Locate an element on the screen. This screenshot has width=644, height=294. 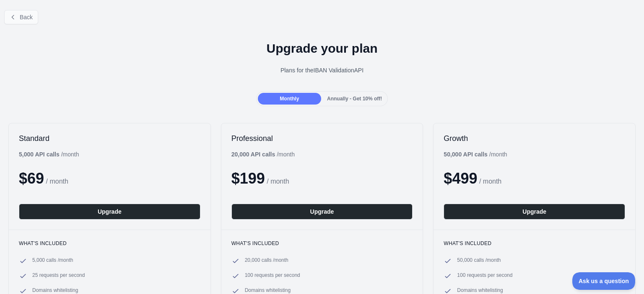
b: 50,000 API calls is located at coordinates (465, 155).